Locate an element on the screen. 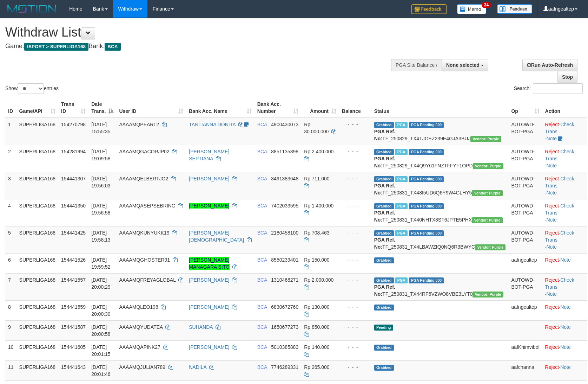 The width and height of the screenshot is (588, 384). span: Copy 3491383648 to clipboard is located at coordinates (284, 178).